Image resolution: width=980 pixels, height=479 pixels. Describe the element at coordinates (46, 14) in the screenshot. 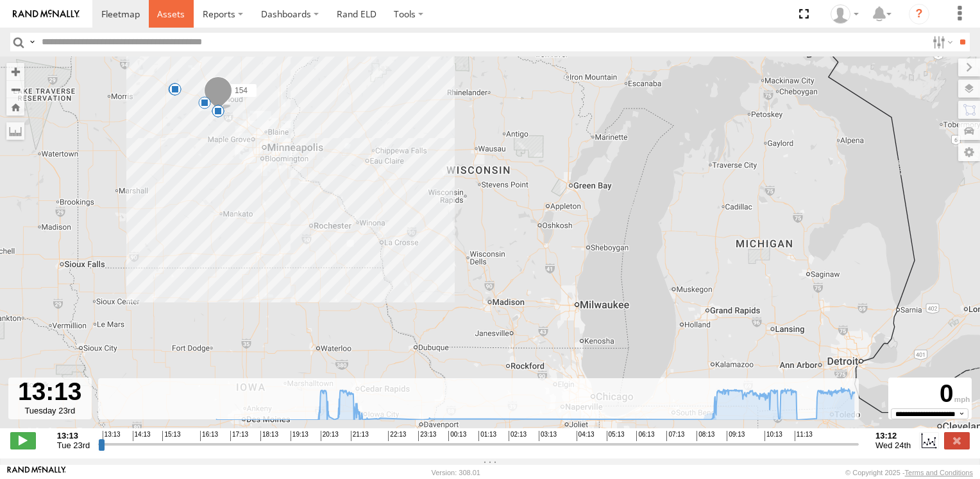

I see `img: rand-logo.svg` at that location.